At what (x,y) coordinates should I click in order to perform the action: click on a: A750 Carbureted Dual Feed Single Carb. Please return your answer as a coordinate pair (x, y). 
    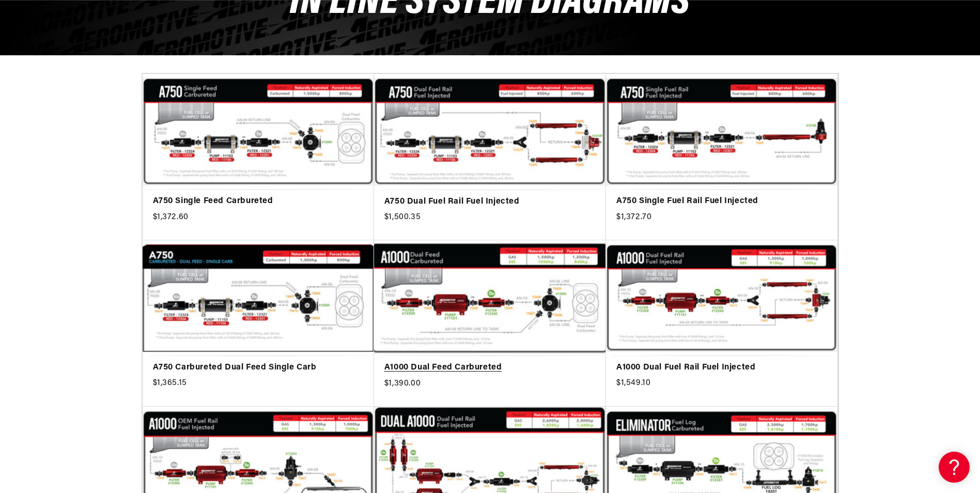
    Looking at the image, I should click on (258, 368).